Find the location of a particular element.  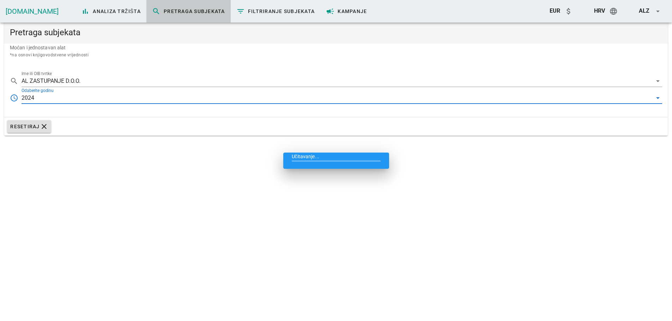

span: Resetiraj is located at coordinates (29, 127).